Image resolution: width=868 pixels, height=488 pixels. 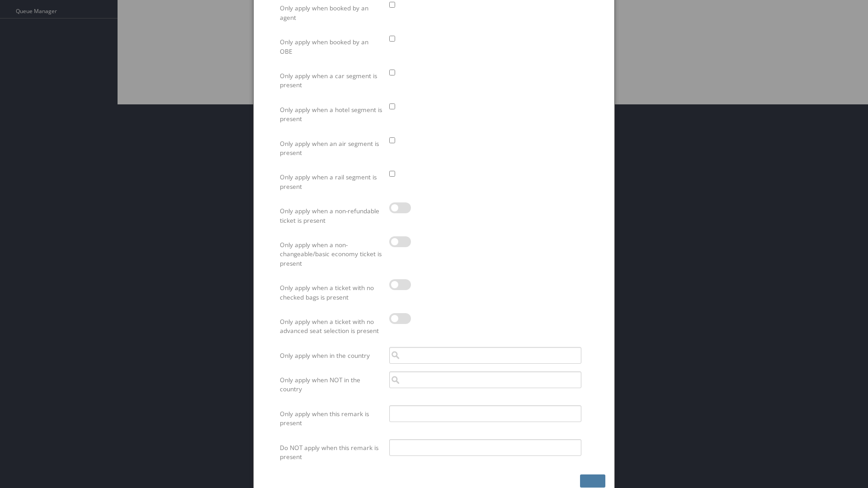 What do you see at coordinates (331, 148) in the screenshot?
I see `label: Only apply when an air segment is present` at bounding box center [331, 148].